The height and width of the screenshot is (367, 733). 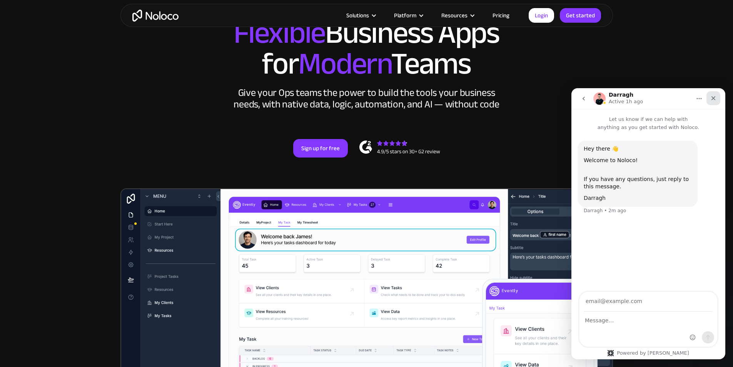 I want to click on div: Hey there 👋, so click(x=66, y=61).